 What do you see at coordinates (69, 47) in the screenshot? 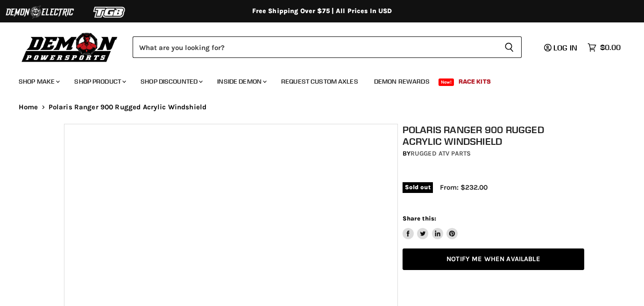
I see `img: Demon Powersports` at bounding box center [69, 47].